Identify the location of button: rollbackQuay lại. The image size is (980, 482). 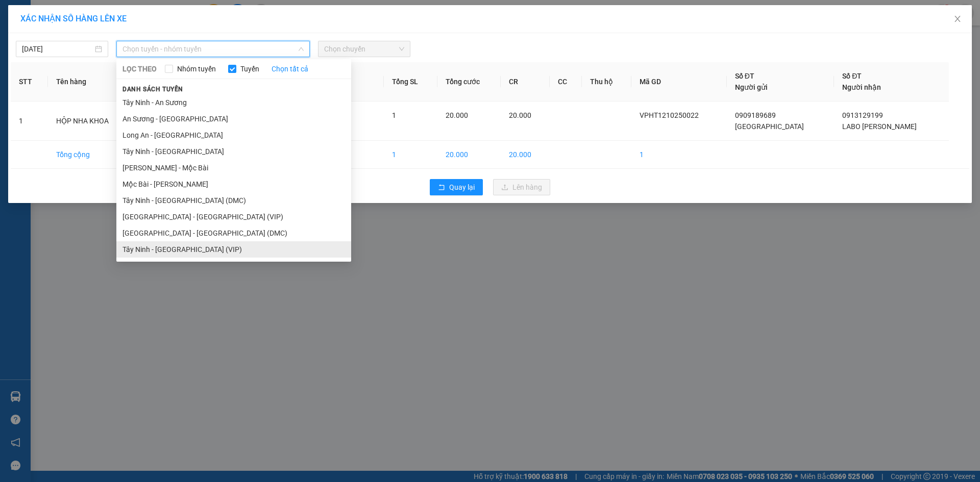
(456, 187).